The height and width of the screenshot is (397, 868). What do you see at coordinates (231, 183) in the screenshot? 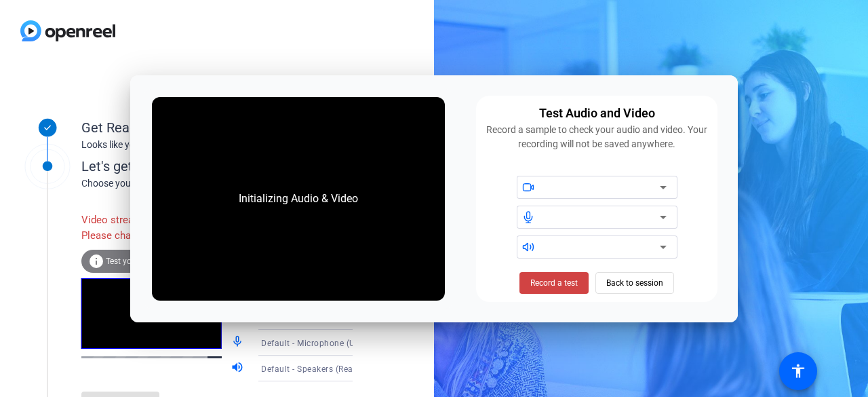
I see `div: Choose your settings` at bounding box center [231, 183].